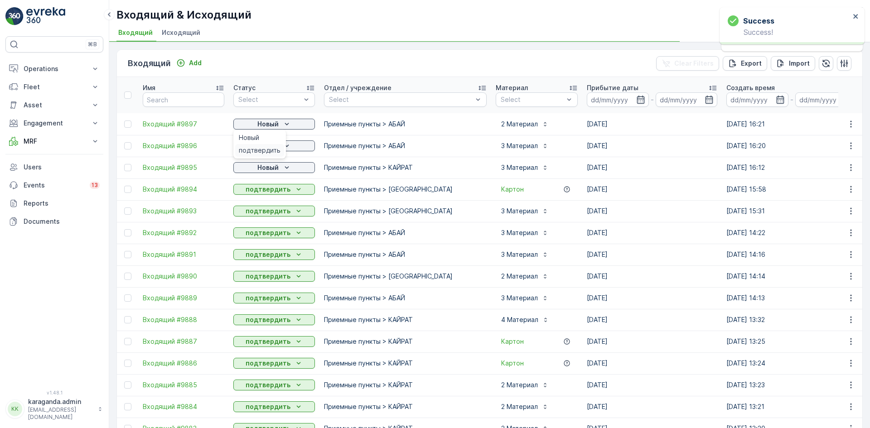 The height and width of the screenshot is (428, 870). I want to click on span: Входящий #9884, so click(184, 407).